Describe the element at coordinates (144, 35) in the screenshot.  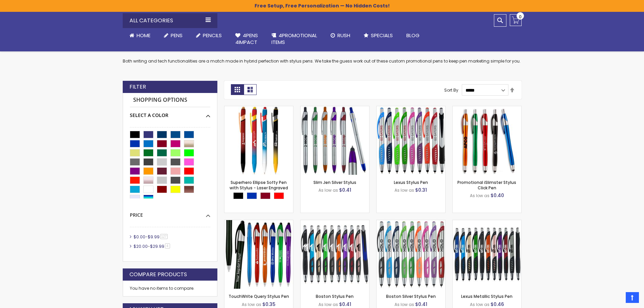
I see `span: Home` at that location.